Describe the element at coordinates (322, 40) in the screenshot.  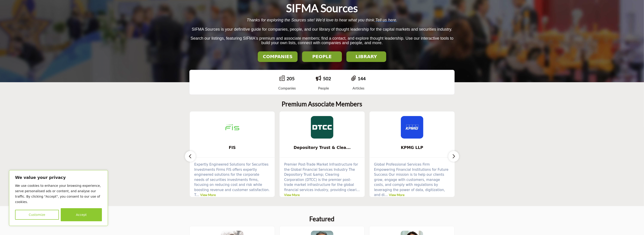
I see `span: Search our listings, featuring SIFMA's premium and associate members; find a contact, and explore...` at that location.